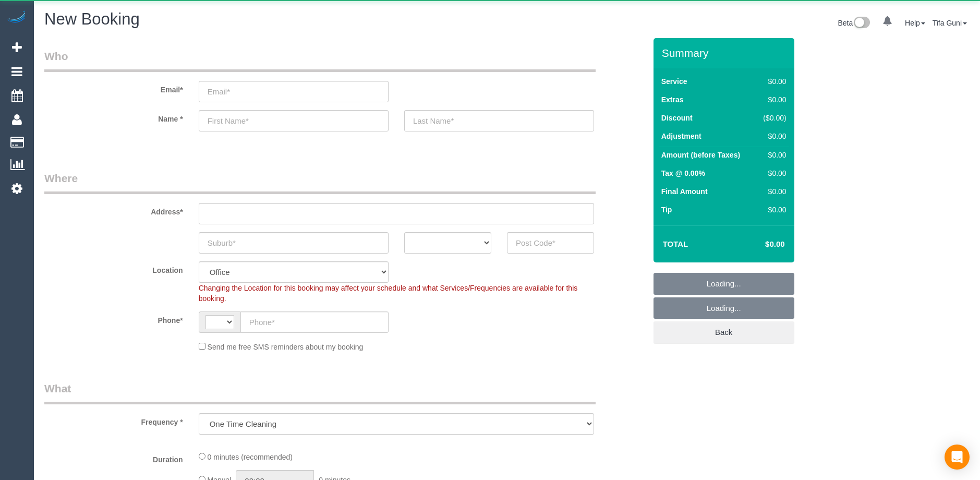  Describe the element at coordinates (114, 318) in the screenshot. I see `label: Phone*` at that location.